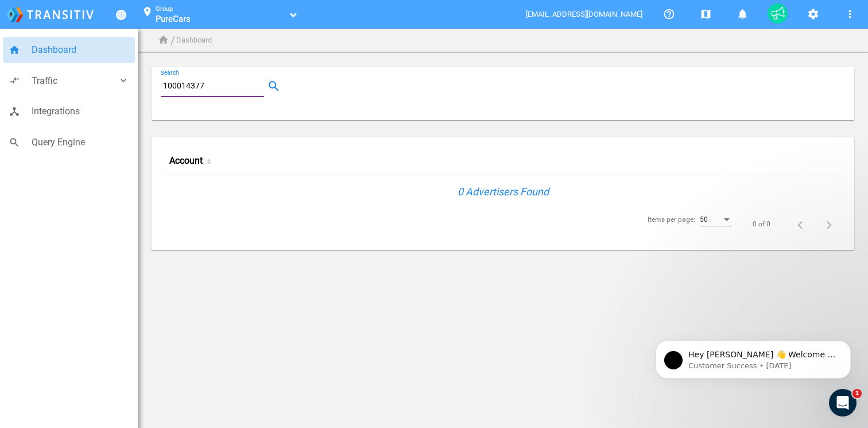 This screenshot has height=428, width=868. What do you see at coordinates (69, 143) in the screenshot?
I see `a: searchQuery Engine` at bounding box center [69, 143].